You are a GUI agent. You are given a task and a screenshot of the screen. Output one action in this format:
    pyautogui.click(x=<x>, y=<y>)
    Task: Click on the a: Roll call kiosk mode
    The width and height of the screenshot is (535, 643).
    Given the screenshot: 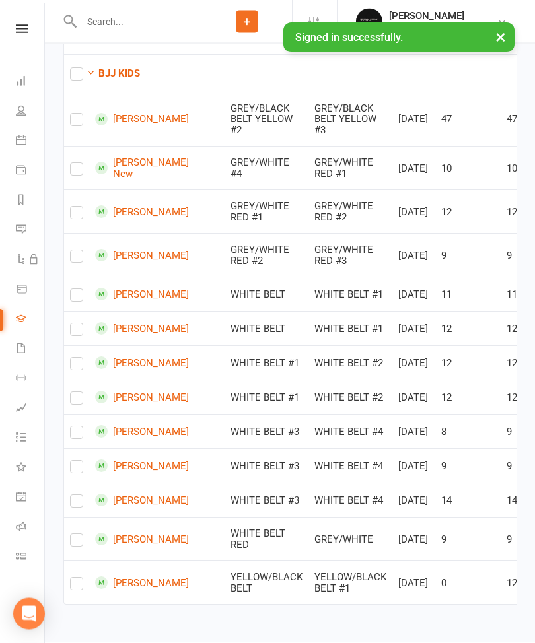 What is the action you would take?
    pyautogui.click(x=30, y=528)
    